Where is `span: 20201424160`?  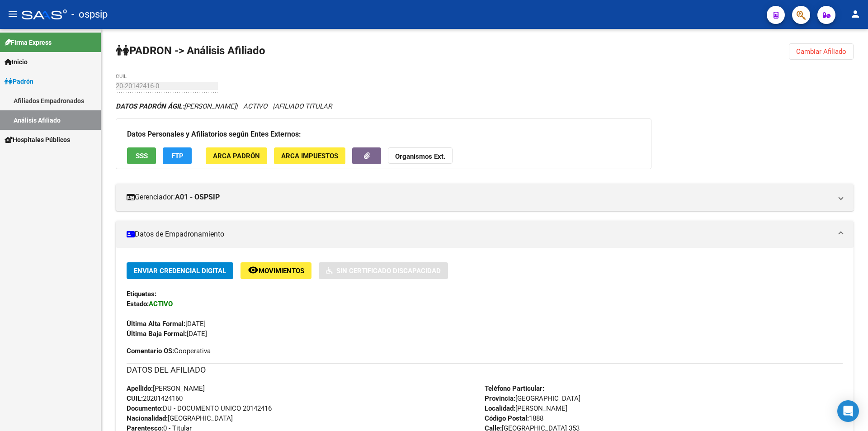
span: 20201424160 is located at coordinates (155, 399).